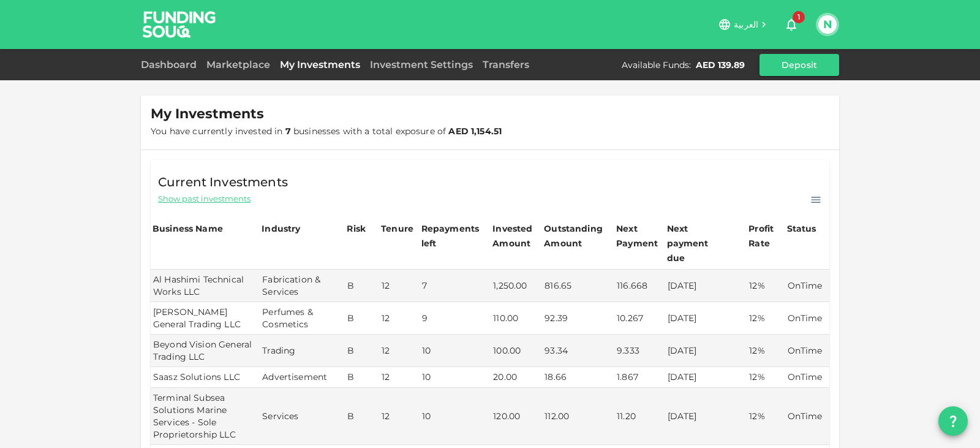 Image resolution: width=980 pixels, height=448 pixels. I want to click on a: Dashboard, so click(171, 64).